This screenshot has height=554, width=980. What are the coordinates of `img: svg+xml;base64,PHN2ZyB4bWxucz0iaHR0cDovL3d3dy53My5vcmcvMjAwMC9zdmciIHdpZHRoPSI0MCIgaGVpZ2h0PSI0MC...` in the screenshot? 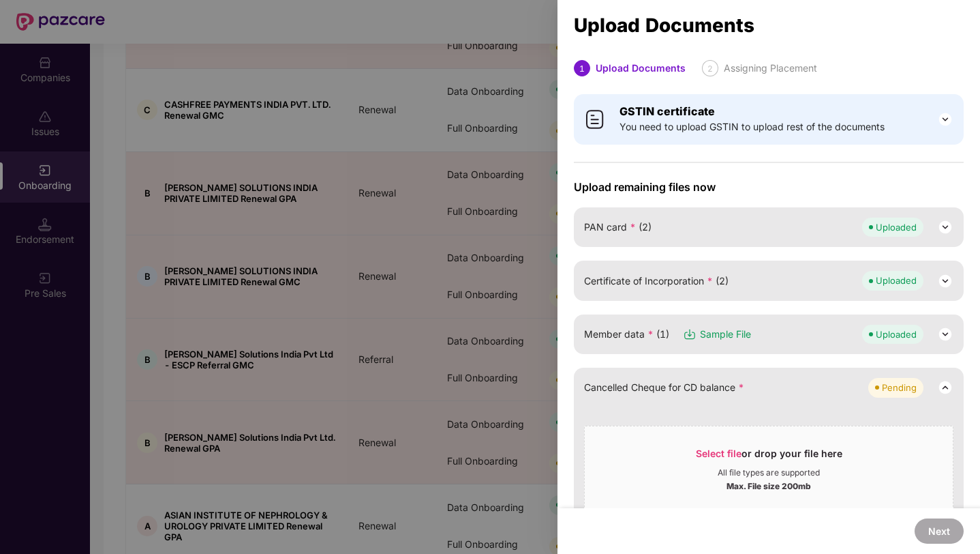 It's located at (595, 120).